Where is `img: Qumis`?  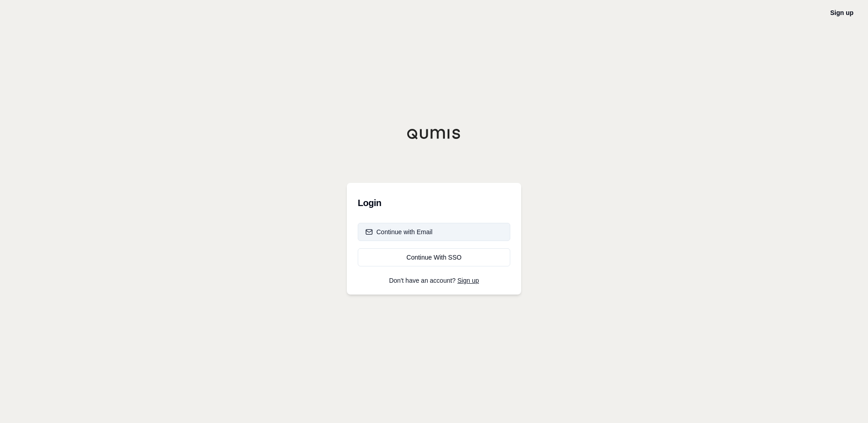
img: Qumis is located at coordinates (434, 134).